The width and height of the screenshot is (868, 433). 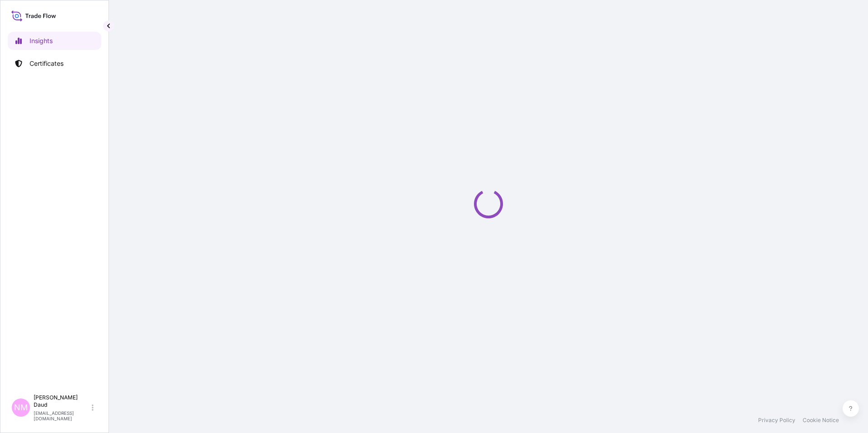 I want to click on a: Insights, so click(x=54, y=41).